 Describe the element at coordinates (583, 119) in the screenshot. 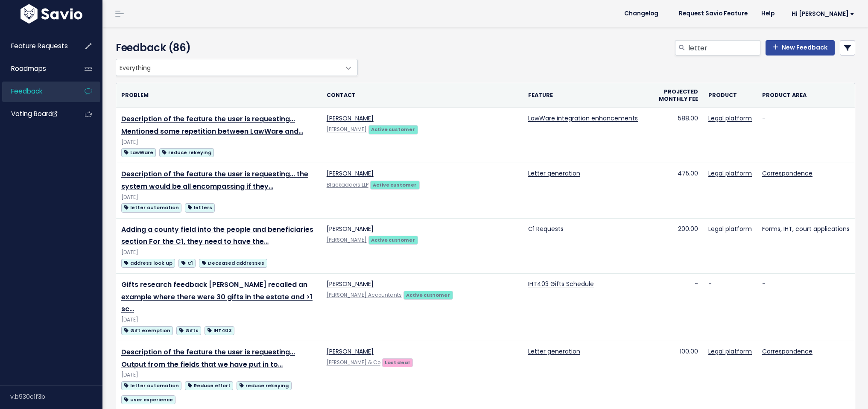

I see `a: LawWare integration enhancements` at that location.